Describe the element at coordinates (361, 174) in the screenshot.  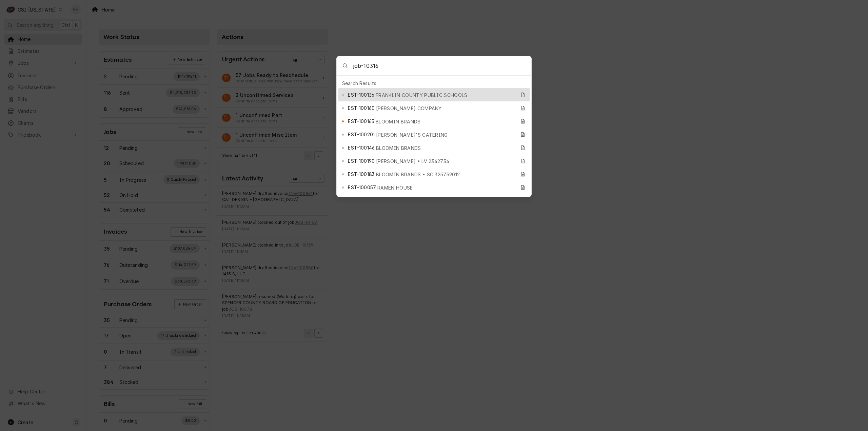
I see `span: EST-100183` at that location.